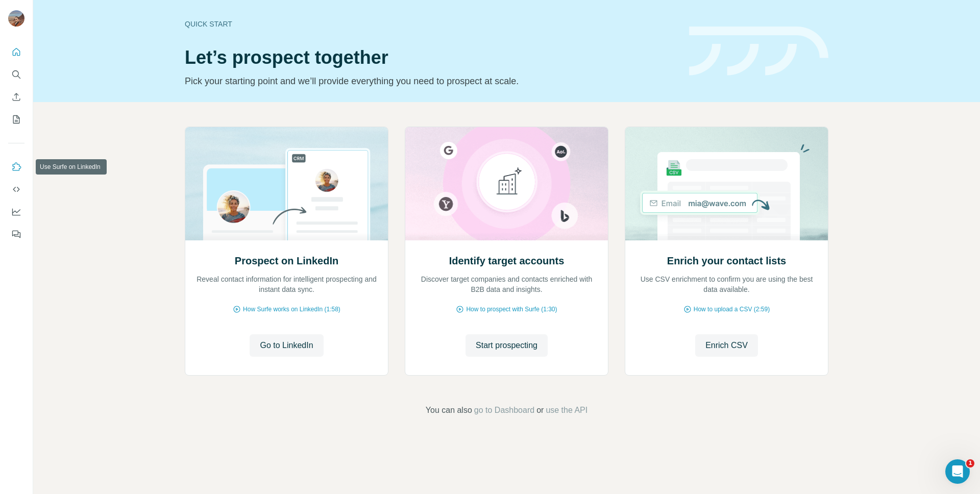 This screenshot has width=980, height=494. What do you see at coordinates (16, 52) in the screenshot?
I see `button: Quick start` at bounding box center [16, 52].